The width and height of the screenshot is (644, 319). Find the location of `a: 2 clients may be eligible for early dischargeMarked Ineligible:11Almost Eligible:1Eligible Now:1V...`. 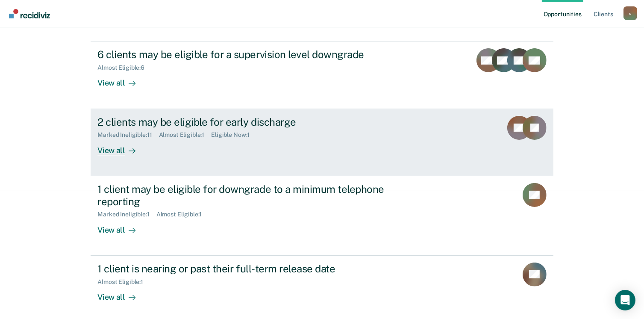

a: 2 clients may be eligible for early dischargeMarked Ineligible:11Almost Eligible:1Eligible Now:1V... is located at coordinates (322, 143).